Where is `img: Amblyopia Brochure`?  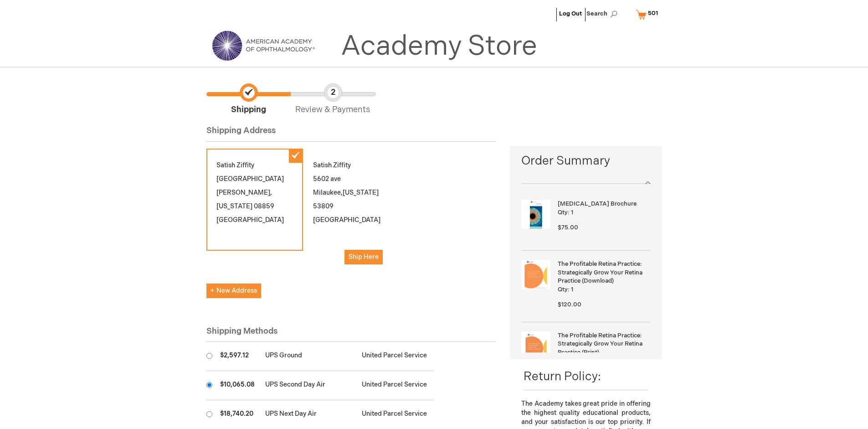
img: Amblyopia Brochure is located at coordinates (536, 214).